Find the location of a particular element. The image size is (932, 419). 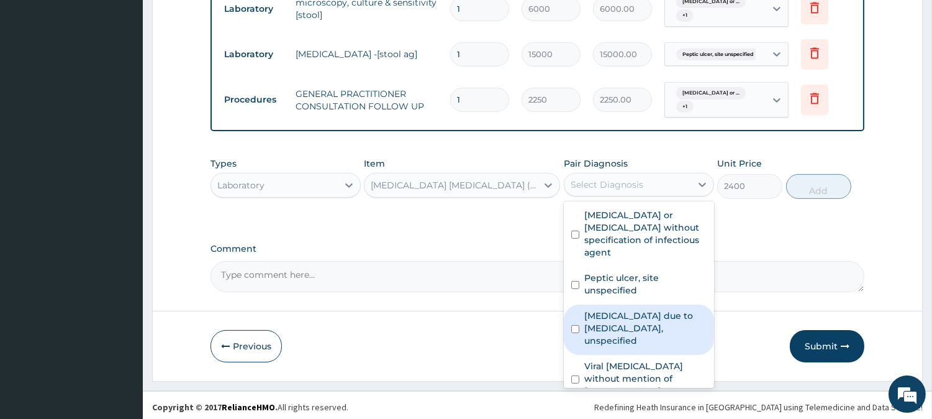

div: Chat with us now is located at coordinates (137, 78).